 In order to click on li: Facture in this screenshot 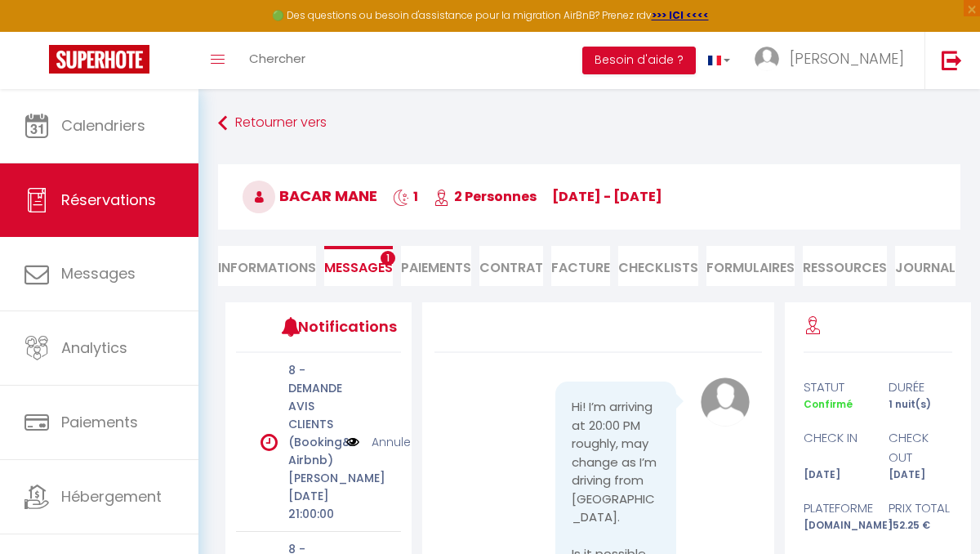, I will do `click(581, 266)`.